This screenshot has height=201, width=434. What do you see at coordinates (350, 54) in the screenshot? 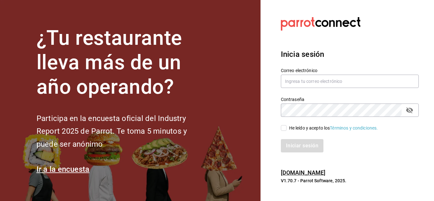
I see `h3: Inicia sesión` at bounding box center [350, 54].